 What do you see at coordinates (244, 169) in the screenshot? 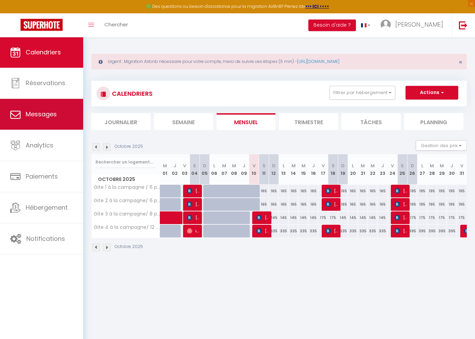
I see `th: 09` at bounding box center [244, 169].